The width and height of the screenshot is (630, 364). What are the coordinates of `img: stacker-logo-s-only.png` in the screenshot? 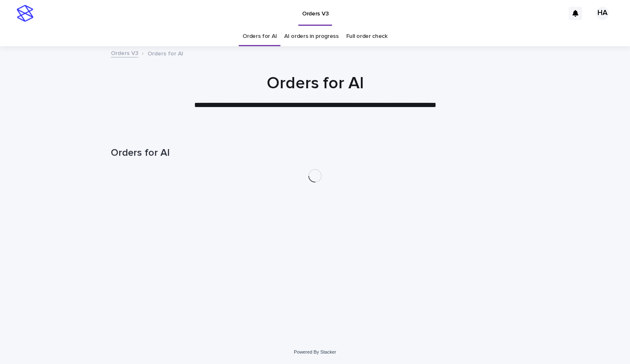 It's located at (25, 13).